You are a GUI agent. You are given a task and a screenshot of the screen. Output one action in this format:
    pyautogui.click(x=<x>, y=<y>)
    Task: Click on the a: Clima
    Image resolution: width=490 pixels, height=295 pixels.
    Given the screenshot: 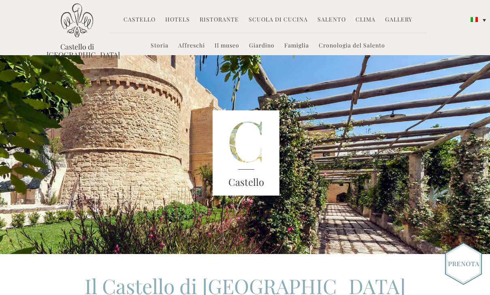 What is the action you would take?
    pyautogui.click(x=366, y=20)
    